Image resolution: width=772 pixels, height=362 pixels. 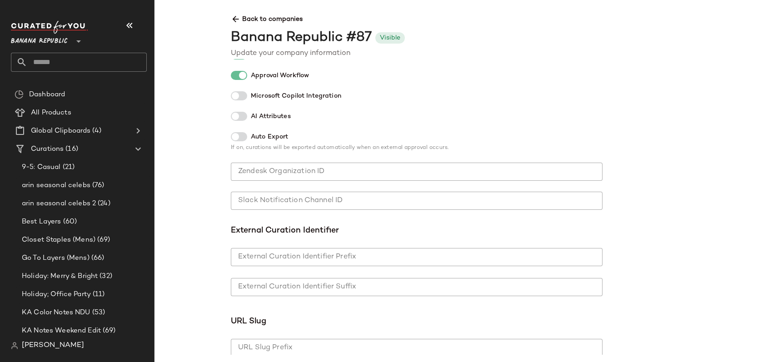 I want to click on span: (32), so click(x=105, y=276).